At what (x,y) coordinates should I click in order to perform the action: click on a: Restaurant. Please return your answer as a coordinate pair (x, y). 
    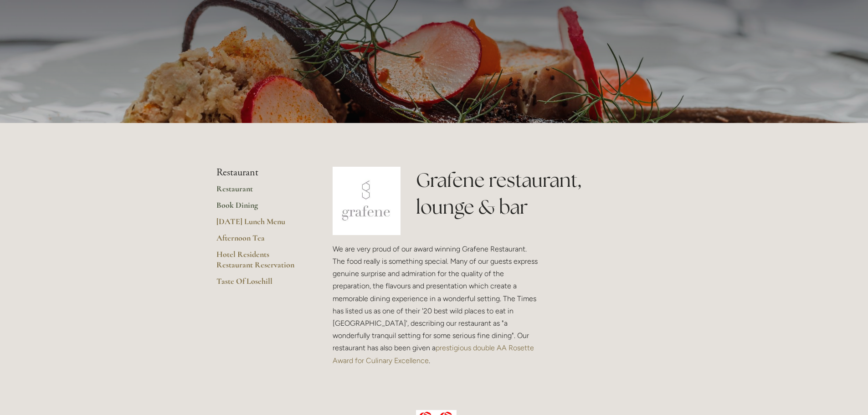
    Looking at the image, I should click on (260, 192).